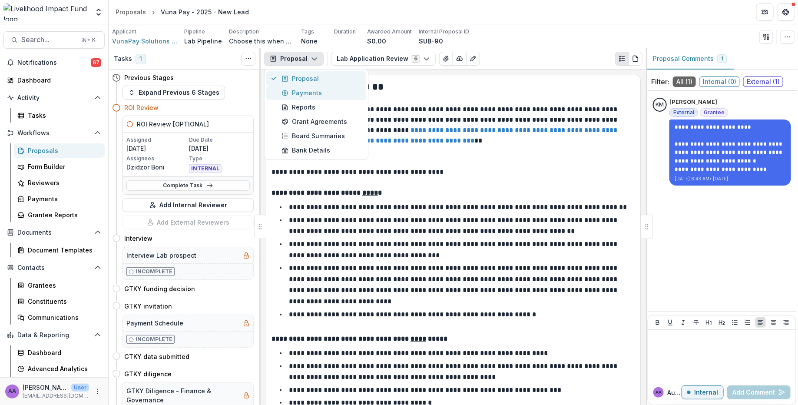 The image size is (798, 405). What do you see at coordinates (59, 368) in the screenshot?
I see `a: Advanced Analytics` at bounding box center [59, 368].